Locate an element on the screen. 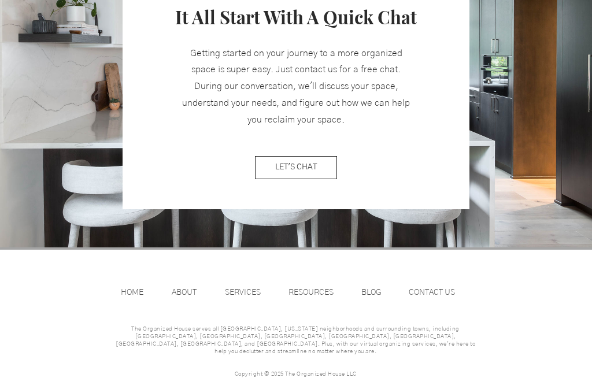 This screenshot has width=592, height=378. p: RESOURCES is located at coordinates (311, 292).